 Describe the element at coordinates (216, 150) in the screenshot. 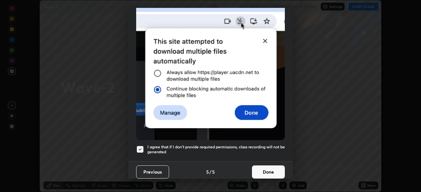

I see `h5: I agree that if I don't provide required permissions, class recording will not be generated` at that location.